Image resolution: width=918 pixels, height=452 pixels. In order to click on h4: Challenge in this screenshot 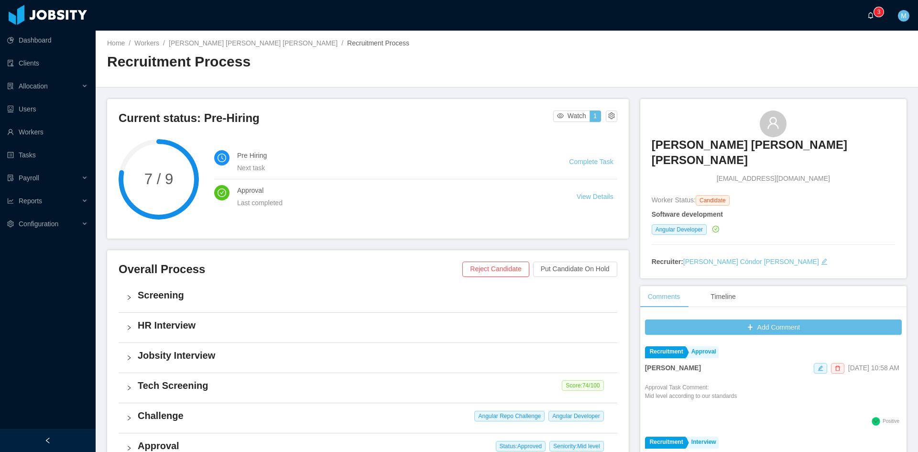, I will do `click(373, 416)`.